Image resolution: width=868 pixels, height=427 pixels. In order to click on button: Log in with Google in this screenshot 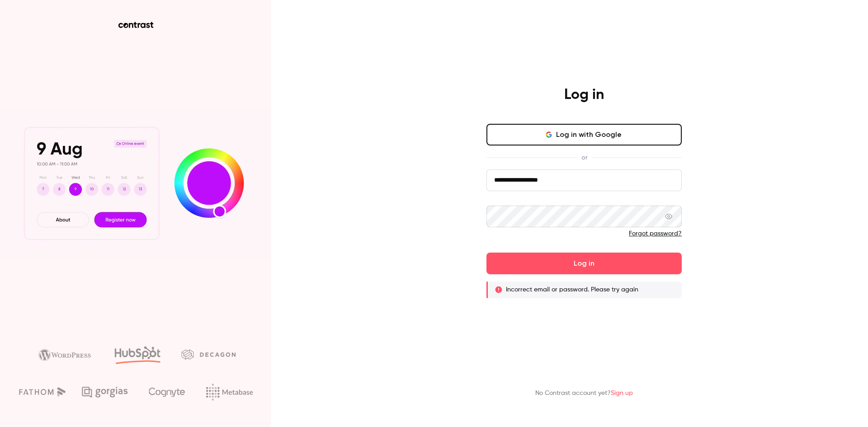, I will do `click(584, 135)`.